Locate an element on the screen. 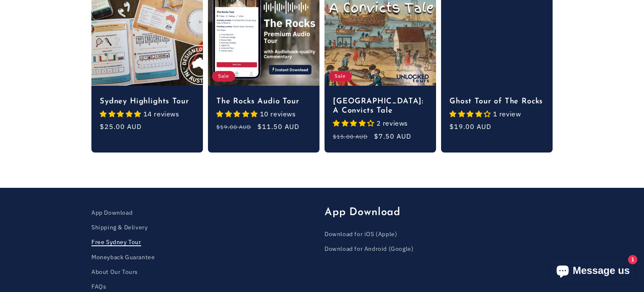 This screenshot has height=292, width=644. a: Shipping & Delivery is located at coordinates (119, 228).